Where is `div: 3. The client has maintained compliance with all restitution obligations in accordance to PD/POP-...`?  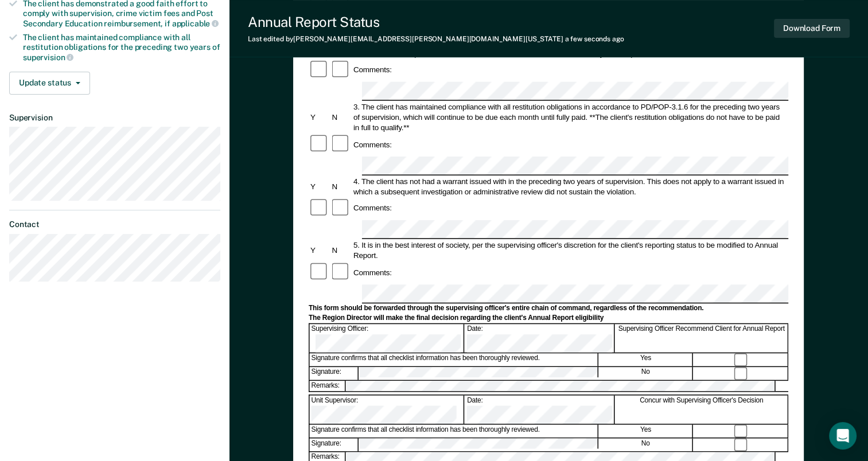 div: 3. The client has maintained compliance with all restitution obligations in accordance to PD/POP-... is located at coordinates (569, 117).